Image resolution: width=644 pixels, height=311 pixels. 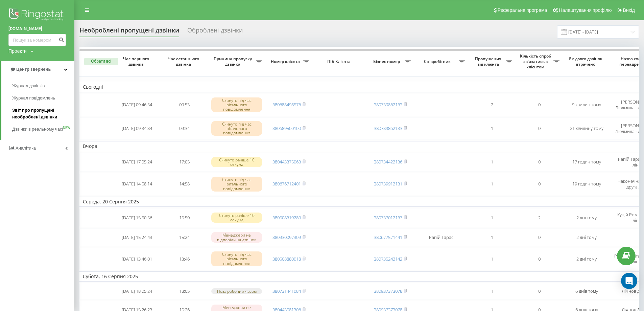 I want to click on span: Звіт про пропущені необроблені дзвінки, so click(x=42, y=114).